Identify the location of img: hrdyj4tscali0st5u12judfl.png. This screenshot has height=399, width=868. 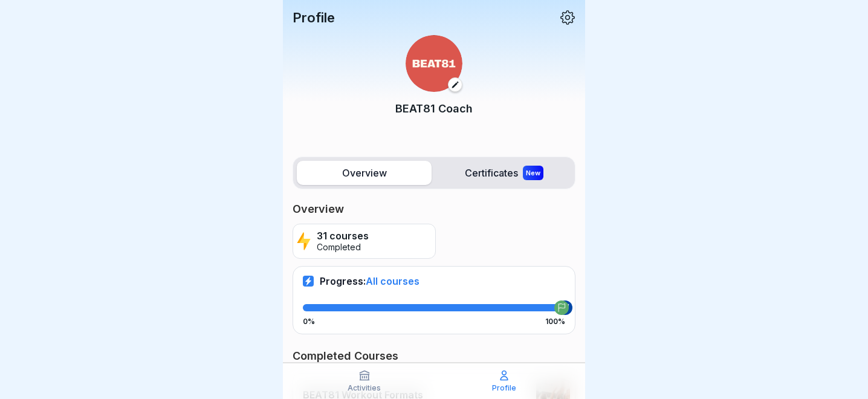
(434, 64).